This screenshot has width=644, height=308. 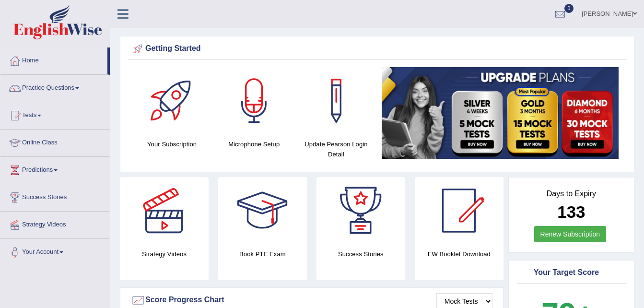 I want to click on h4: Update Pearson Login Detail, so click(x=336, y=149).